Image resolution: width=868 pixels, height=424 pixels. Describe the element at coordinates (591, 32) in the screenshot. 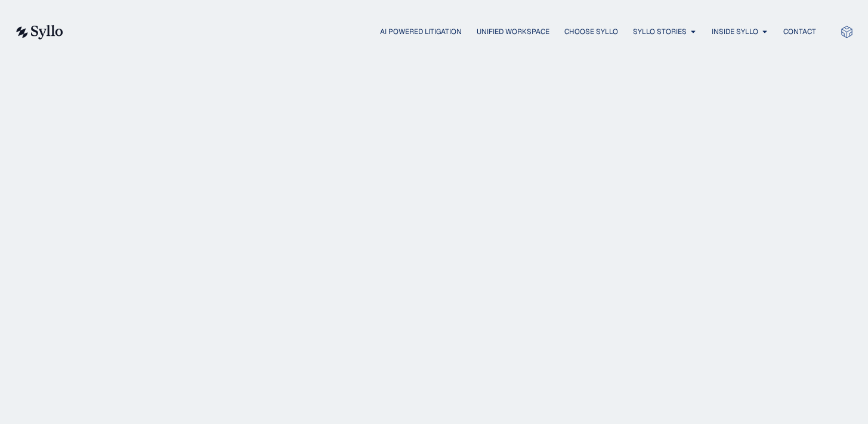

I see `span: Choose Syllo` at that location.